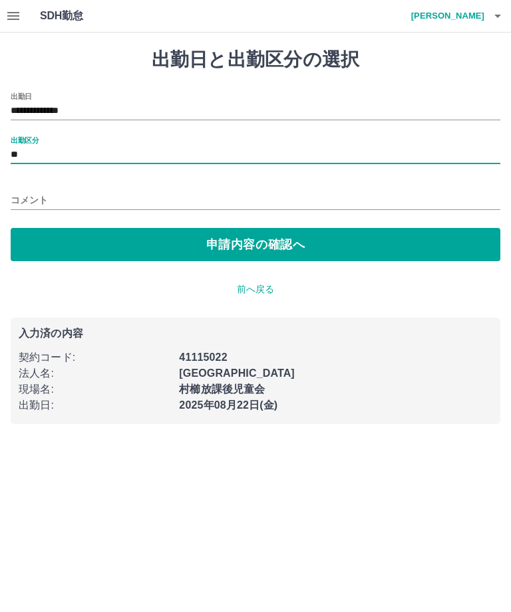  Describe the element at coordinates (228, 405) in the screenshot. I see `b: 2025年08月22日(金)` at that location.